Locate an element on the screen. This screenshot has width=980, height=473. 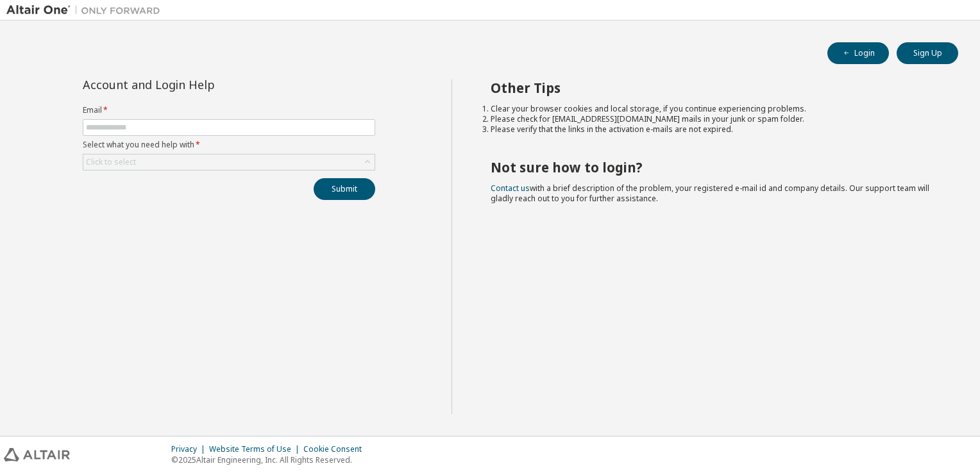
button: Submit is located at coordinates (345, 189).